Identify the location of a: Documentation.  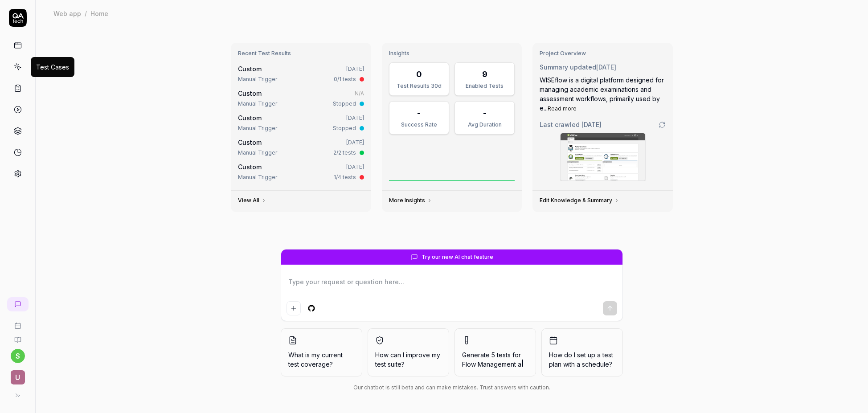
(17, 336).